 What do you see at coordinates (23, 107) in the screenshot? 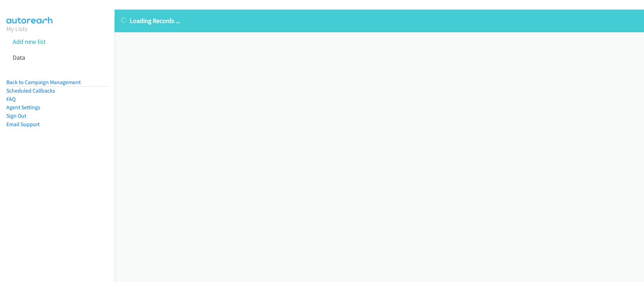
I see `a: Agent Settings` at bounding box center [23, 107].